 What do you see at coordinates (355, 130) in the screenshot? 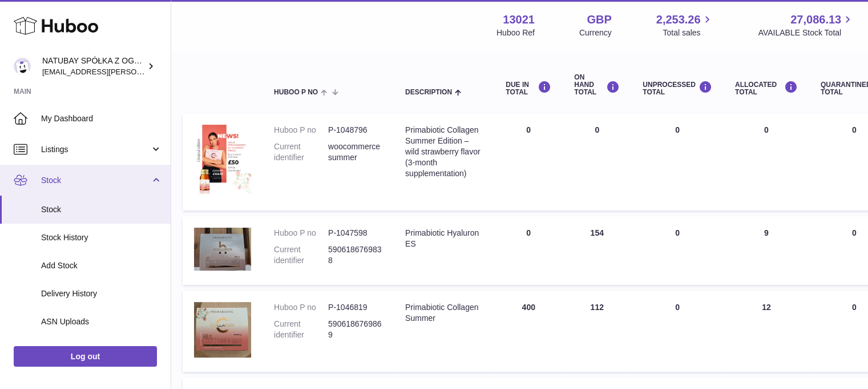
I see `dd: P-1048796` at bounding box center [355, 130].